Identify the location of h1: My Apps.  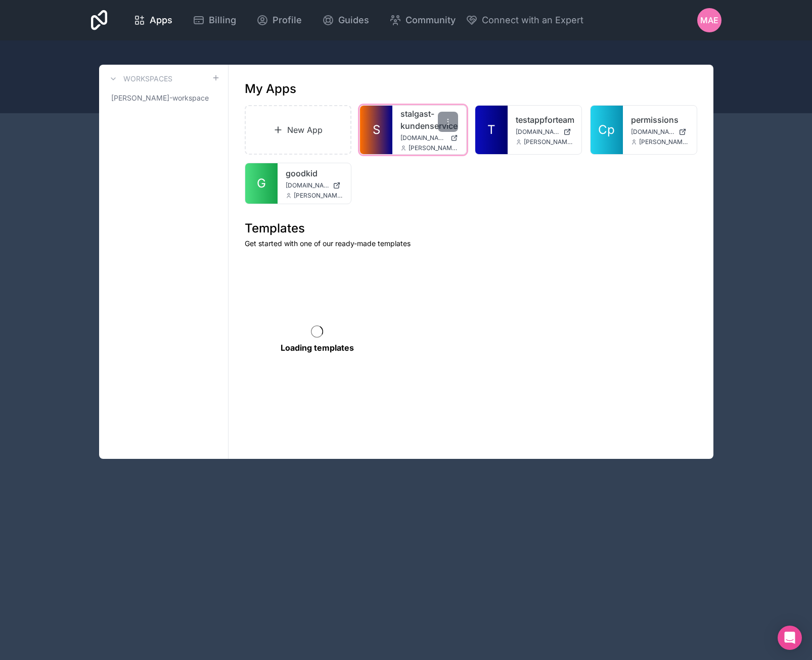
(271, 89).